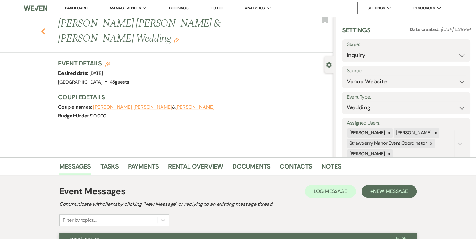 Image resolution: width=476 pixels, height=239 pixels. I want to click on a: Notes, so click(331, 168).